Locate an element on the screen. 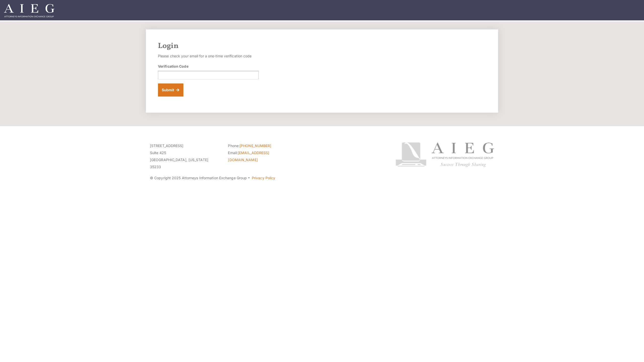 Image resolution: width=644 pixels, height=362 pixels. p: Please check your email for a one-time verification code is located at coordinates (208, 56).